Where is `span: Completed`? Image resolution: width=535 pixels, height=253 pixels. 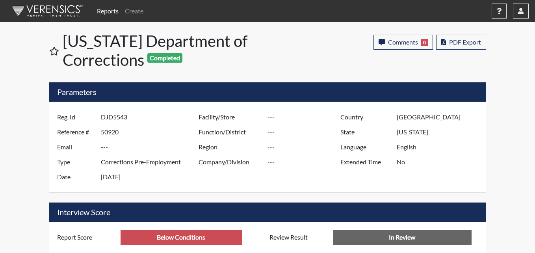 span: Completed is located at coordinates (165, 58).